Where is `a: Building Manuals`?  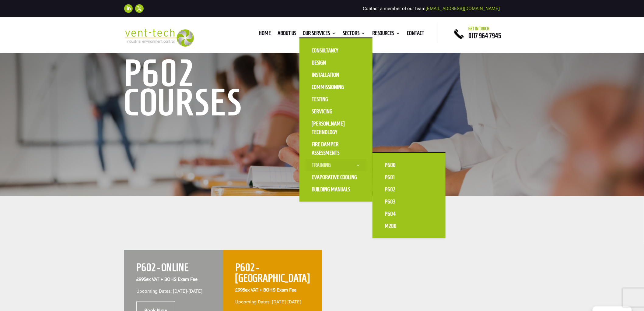
a: Building Manuals is located at coordinates (336, 189).